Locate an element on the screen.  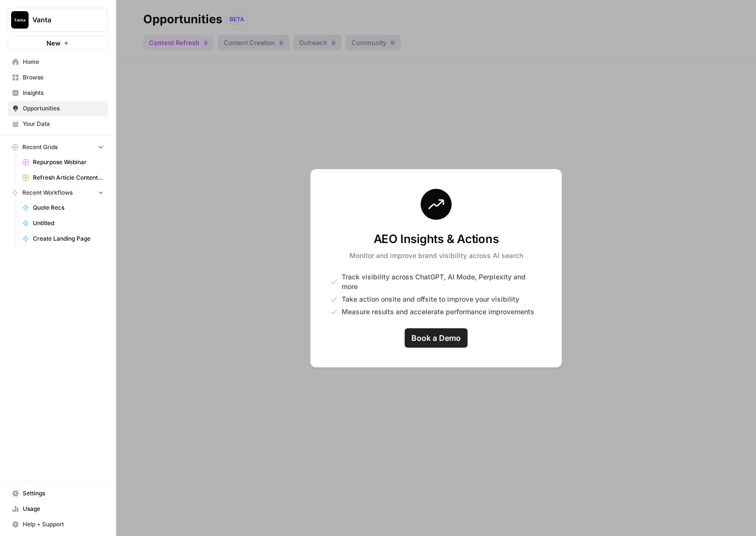
span: Browse is located at coordinates (63, 77).